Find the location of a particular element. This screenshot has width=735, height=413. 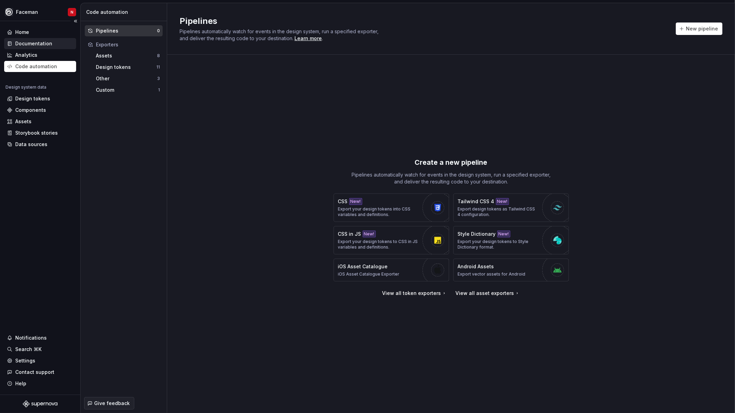

button: Other3 is located at coordinates (128, 79).